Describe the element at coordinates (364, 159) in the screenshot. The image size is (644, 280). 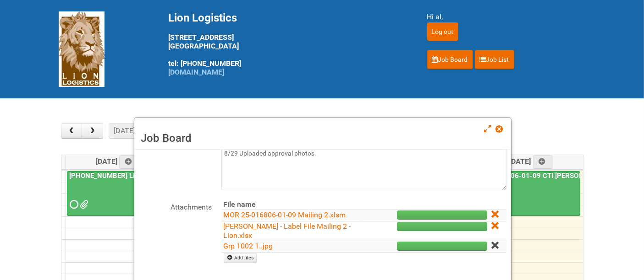
I see `textarea: adding second mailing for ~70 respondents 8/28 - labels/MOR 8/29 Uploaded approval photos.` at that location.